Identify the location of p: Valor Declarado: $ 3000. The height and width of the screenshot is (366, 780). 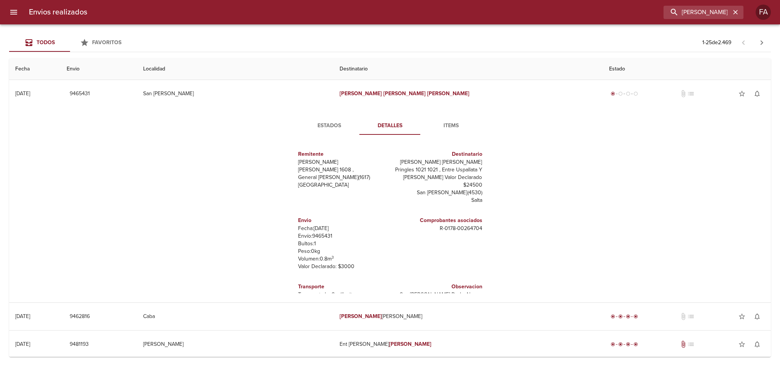
(342, 266).